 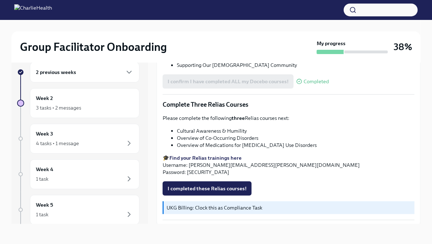 What do you see at coordinates (78, 174) in the screenshot?
I see `a: Week 41 task` at bounding box center [78, 174].